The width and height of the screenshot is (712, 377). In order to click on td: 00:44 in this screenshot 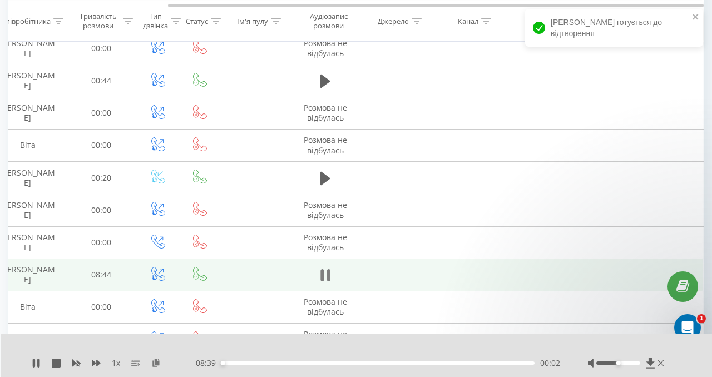, I will do `click(101, 81)`.